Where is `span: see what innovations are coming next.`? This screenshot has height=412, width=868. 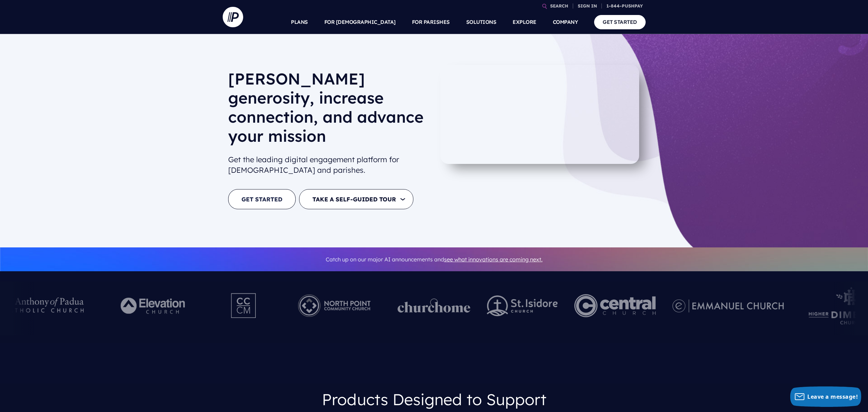 span: see what innovations are coming next. is located at coordinates (493, 259).